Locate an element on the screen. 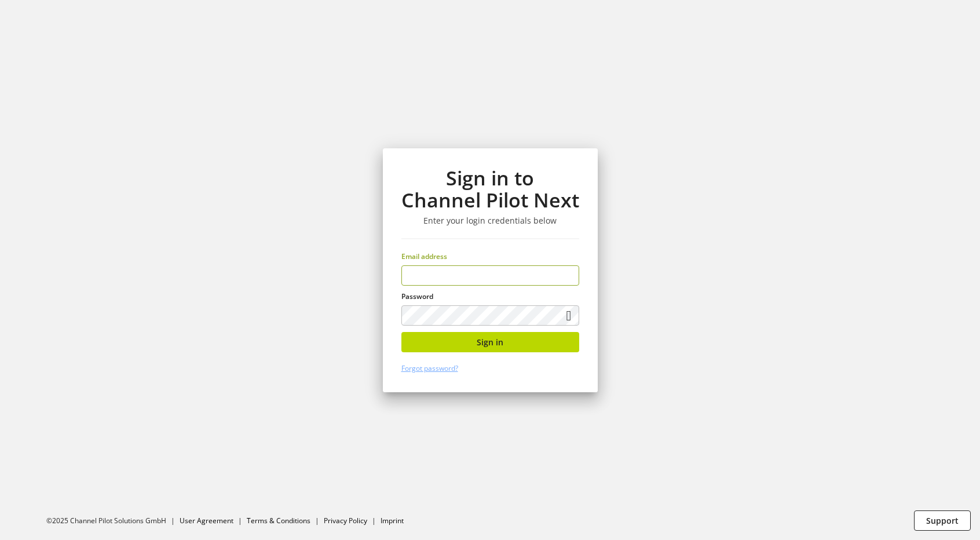 This screenshot has width=980, height=540. button: Support is located at coordinates (942, 520).